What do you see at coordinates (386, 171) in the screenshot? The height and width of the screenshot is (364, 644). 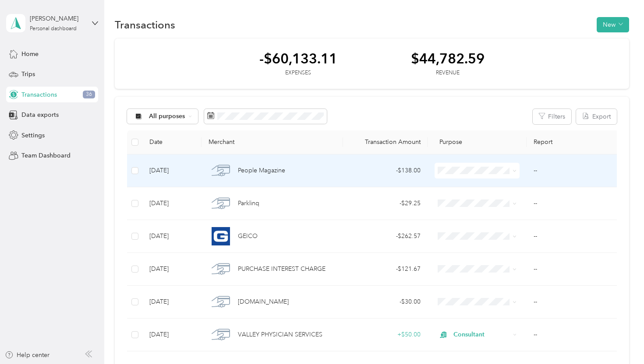 I see `div: - $138.00` at bounding box center [386, 171].